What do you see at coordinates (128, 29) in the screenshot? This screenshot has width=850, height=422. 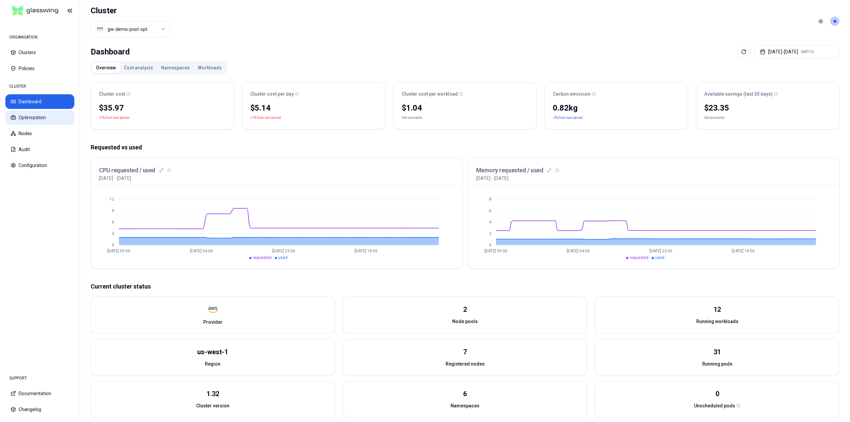 I see `div: gw-demo-post-opt` at bounding box center [128, 29].